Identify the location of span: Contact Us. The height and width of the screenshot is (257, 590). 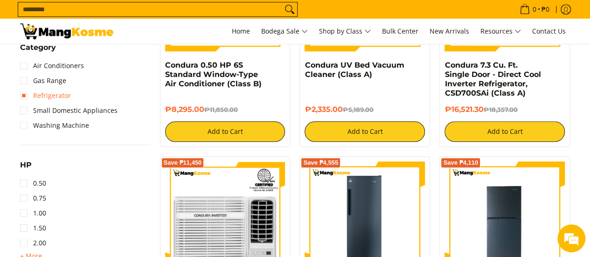
(549, 31).